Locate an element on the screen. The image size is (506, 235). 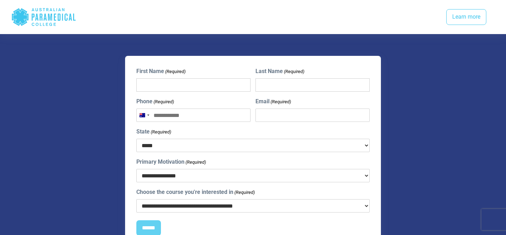
label: First Name is located at coordinates (161, 71).